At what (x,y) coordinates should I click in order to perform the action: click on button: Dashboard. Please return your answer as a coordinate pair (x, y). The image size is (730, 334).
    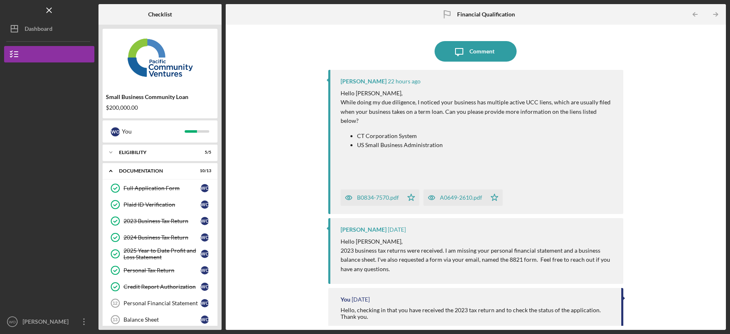
    Looking at the image, I should click on (49, 29).